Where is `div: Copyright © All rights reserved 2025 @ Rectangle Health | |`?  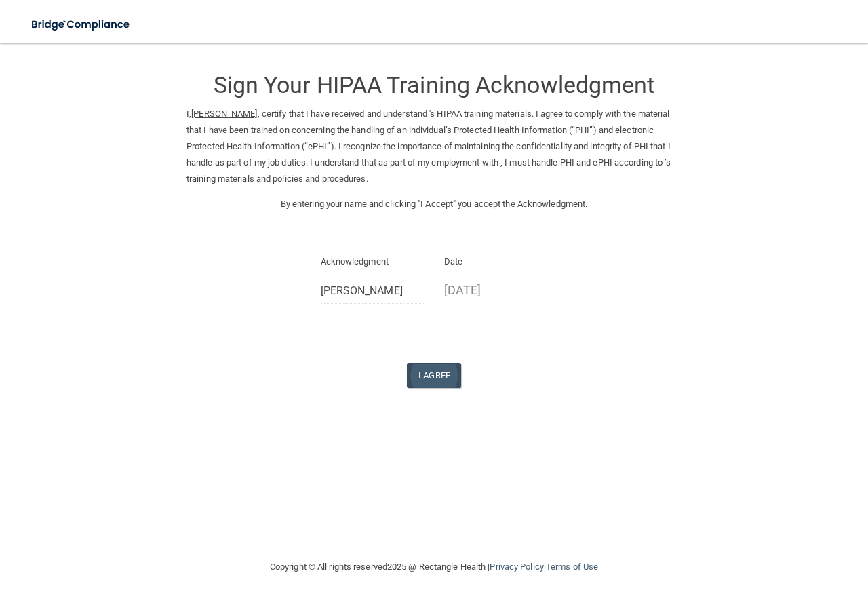 div: Copyright © All rights reserved 2025 @ Rectangle Health | | is located at coordinates (434, 567).